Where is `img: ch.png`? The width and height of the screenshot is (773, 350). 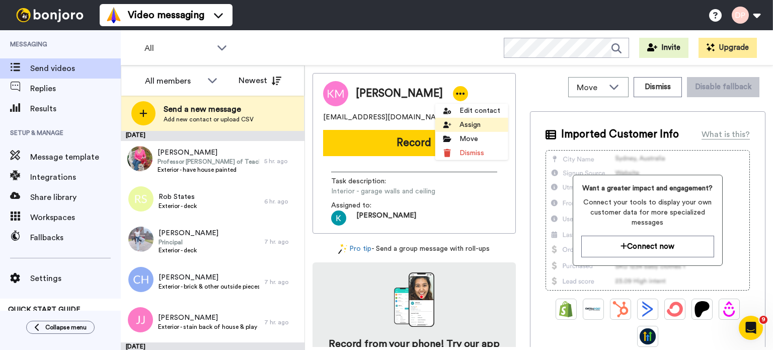
img: ch.png is located at coordinates (141, 279).